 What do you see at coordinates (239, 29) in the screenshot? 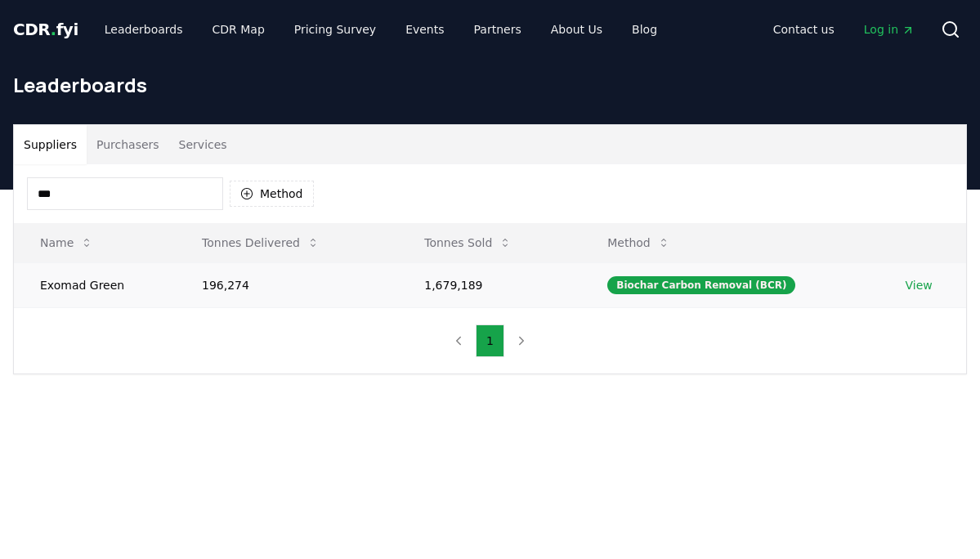
I see `a: CDR Map` at bounding box center [239, 29].